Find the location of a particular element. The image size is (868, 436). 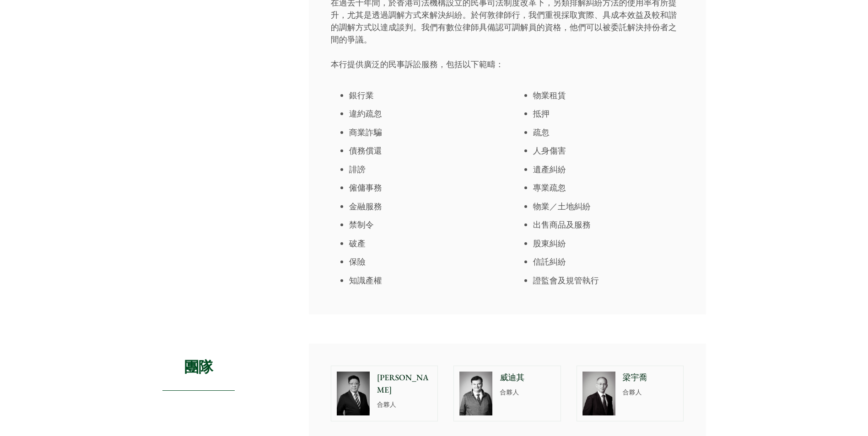

li: 僱傭事務 is located at coordinates (425, 188).